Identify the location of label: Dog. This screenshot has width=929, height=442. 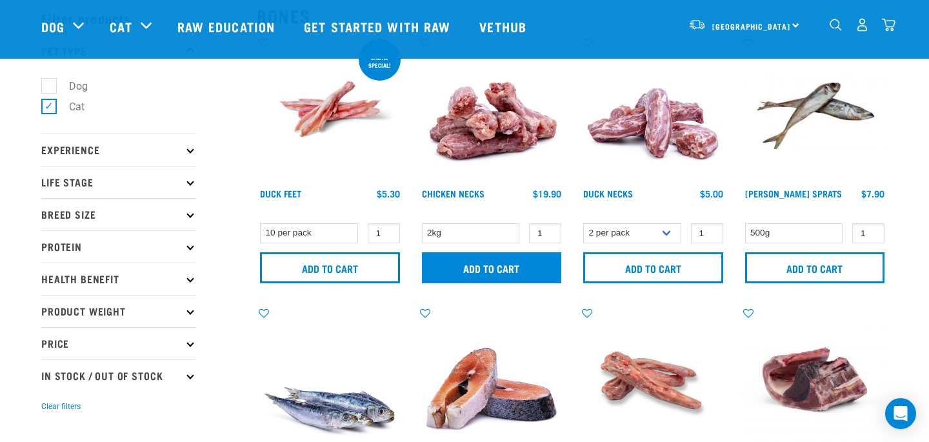
(70, 86).